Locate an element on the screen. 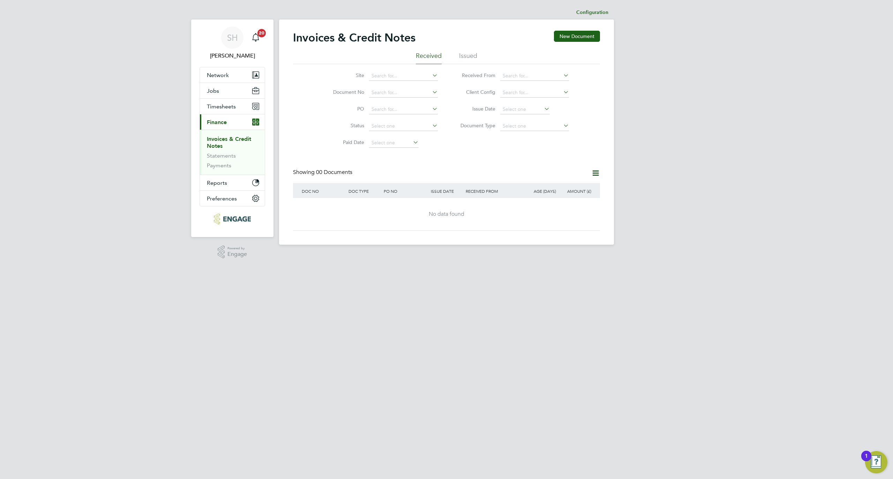  span: Timesheets is located at coordinates (221, 106).